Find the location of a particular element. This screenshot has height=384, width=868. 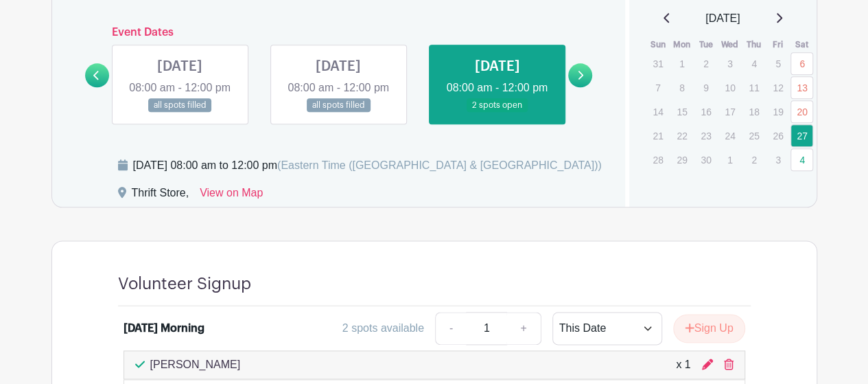

th: Wed is located at coordinates (729, 45).